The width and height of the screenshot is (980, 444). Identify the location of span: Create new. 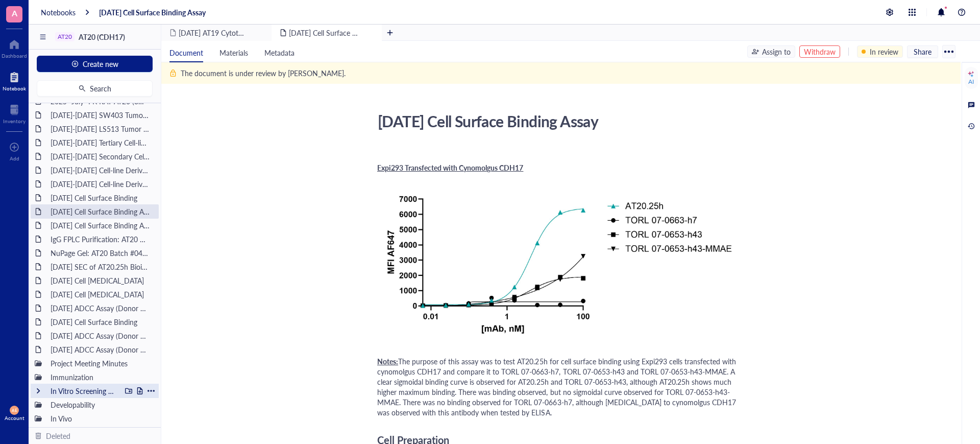
(101, 64).